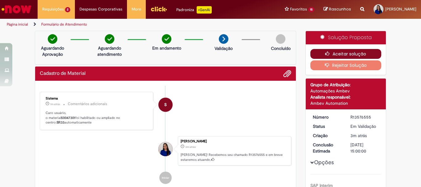  What do you see at coordinates (97, 118) in the screenshot?
I see `p: Caro usuário, o material foi habilitado ou ampliado no centro: automaticamente` at bounding box center [97, 118].